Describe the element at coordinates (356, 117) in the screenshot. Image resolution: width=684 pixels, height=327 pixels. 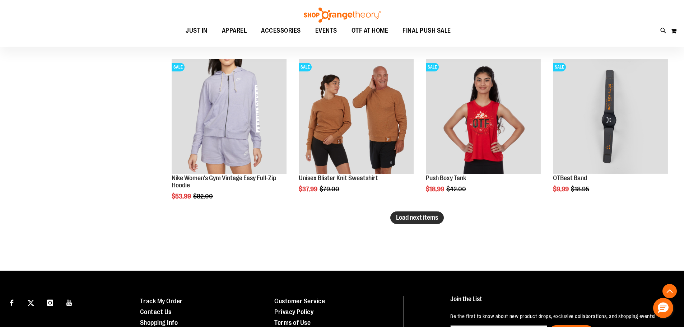
I see `img: Product image for Unisex Blister Knit Sweatshirt` at that location.